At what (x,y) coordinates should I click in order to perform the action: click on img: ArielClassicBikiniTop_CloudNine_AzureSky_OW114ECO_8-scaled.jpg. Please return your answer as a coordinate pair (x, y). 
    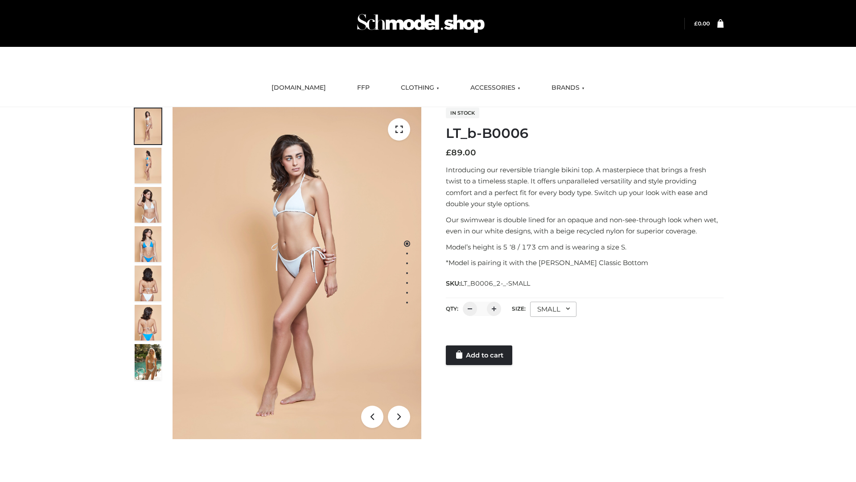
    Looking at the image, I should click on (148, 322).